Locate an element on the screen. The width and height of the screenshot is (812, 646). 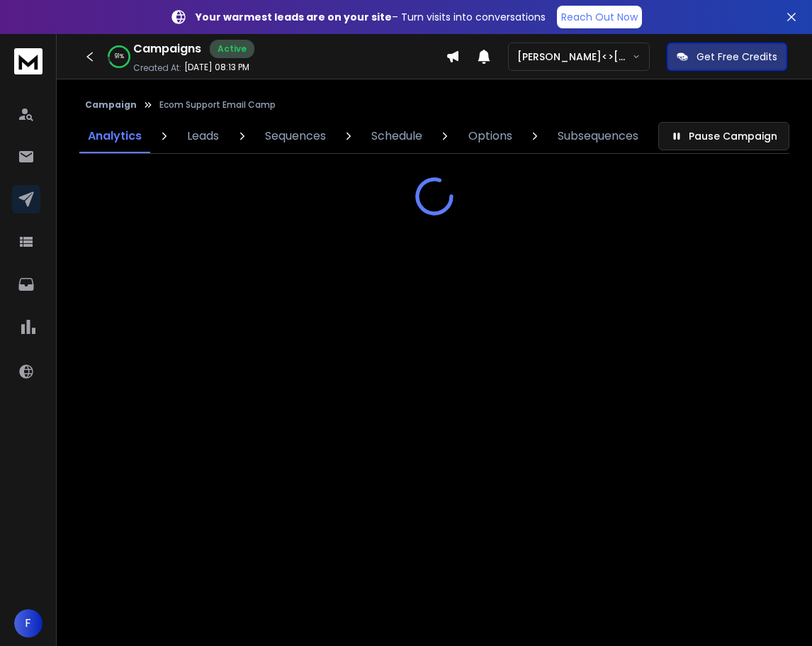
strong: Your warmest leads are on your site is located at coordinates (293, 17).